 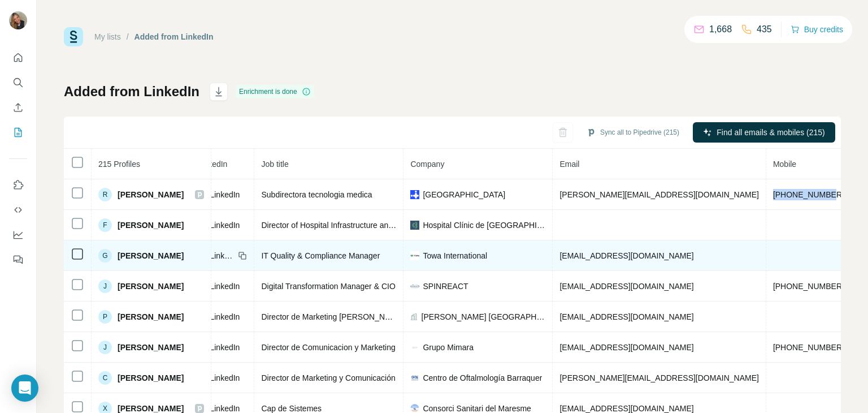 I want to click on span: Subdirectora tecnologia medica, so click(x=316, y=194).